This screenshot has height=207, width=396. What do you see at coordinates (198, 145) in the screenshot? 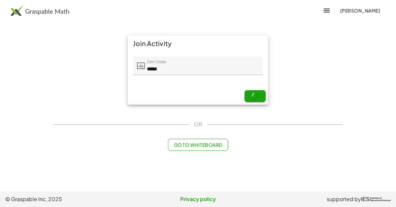
I see `span: Go to Whiteboard` at bounding box center [198, 145].